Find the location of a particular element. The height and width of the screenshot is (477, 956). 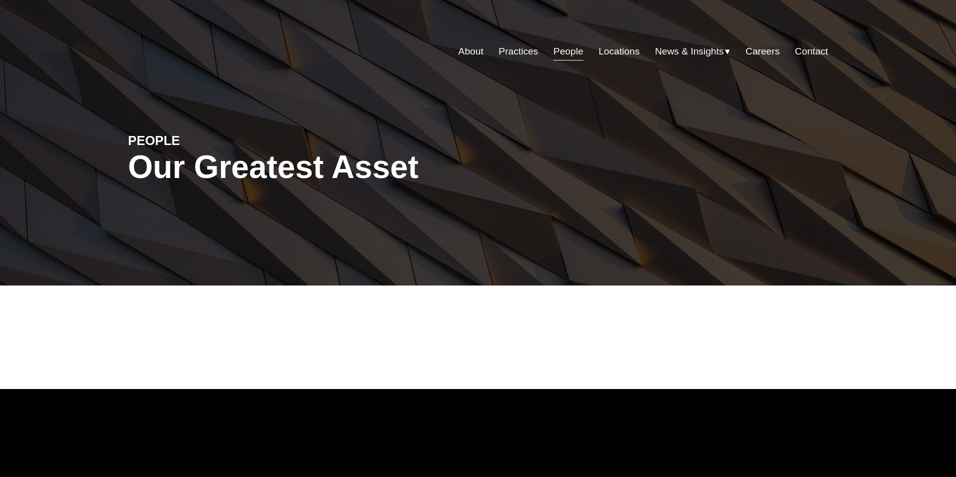

a: Careers is located at coordinates (762, 51).